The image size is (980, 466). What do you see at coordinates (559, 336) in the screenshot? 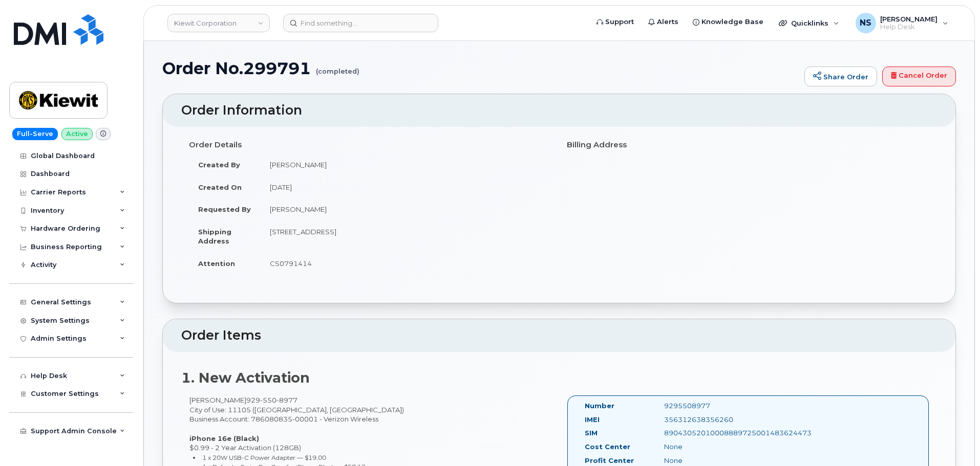
I see `h2: Order Items` at bounding box center [559, 336].